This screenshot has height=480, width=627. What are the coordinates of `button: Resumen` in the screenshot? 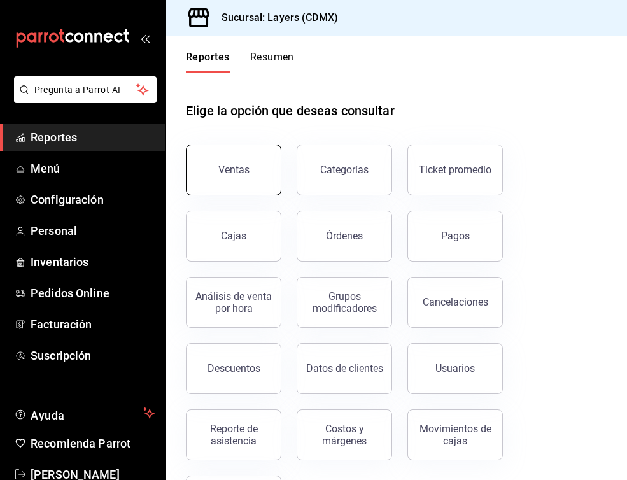 It's located at (272, 62).